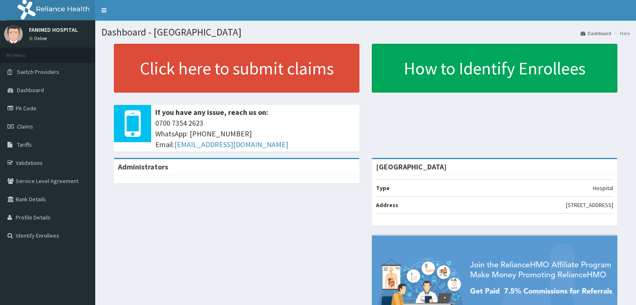 This screenshot has width=636, height=305. Describe the element at coordinates (387, 205) in the screenshot. I see `b: Address` at that location.